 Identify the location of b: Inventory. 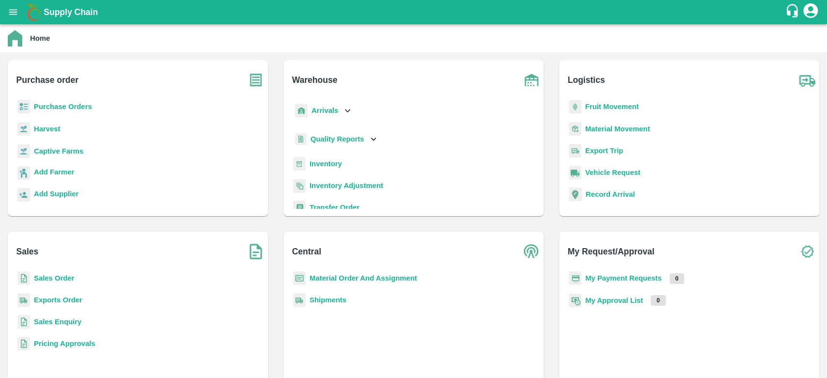
(326, 164).